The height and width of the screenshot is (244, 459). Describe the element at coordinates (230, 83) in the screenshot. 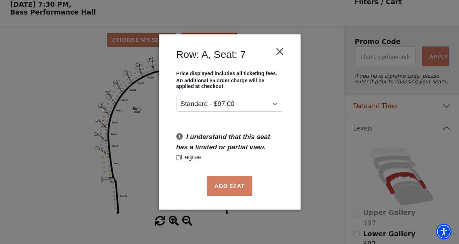

I see `p: An additional $5 order charge will be applied at checkout.` at that location.